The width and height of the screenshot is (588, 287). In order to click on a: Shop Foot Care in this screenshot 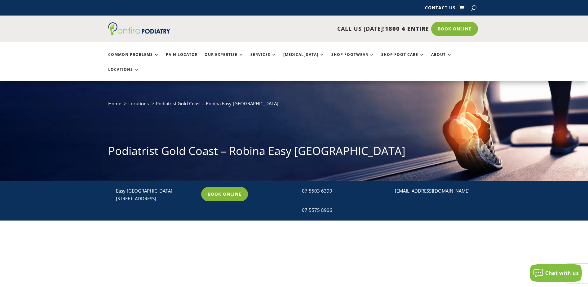, I will do `click(403, 59)`.